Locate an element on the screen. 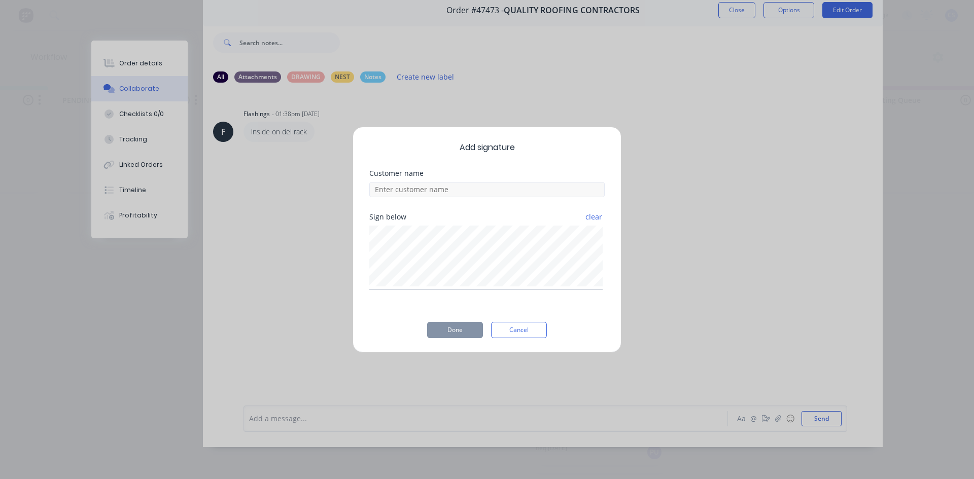 The width and height of the screenshot is (974, 479). div: Customer name is located at coordinates (487, 173).